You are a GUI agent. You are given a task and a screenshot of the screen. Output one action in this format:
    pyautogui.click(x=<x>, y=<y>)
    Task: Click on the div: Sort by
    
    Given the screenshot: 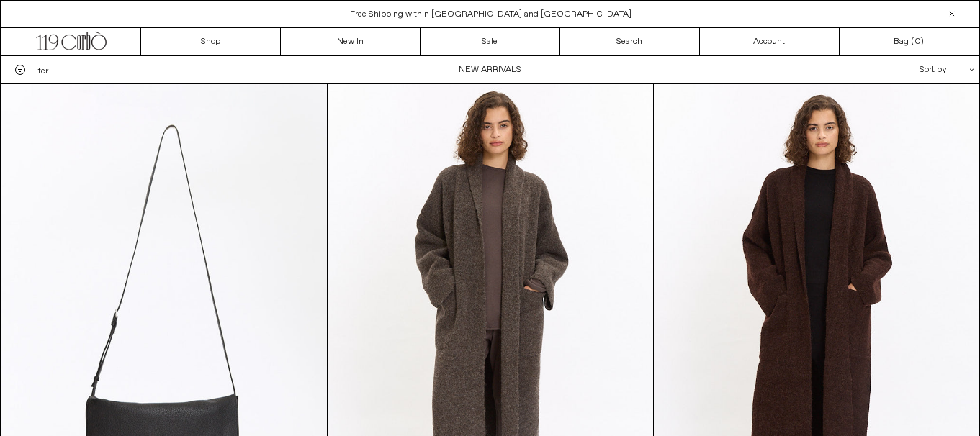 What is the action you would take?
    pyautogui.click(x=900, y=70)
    